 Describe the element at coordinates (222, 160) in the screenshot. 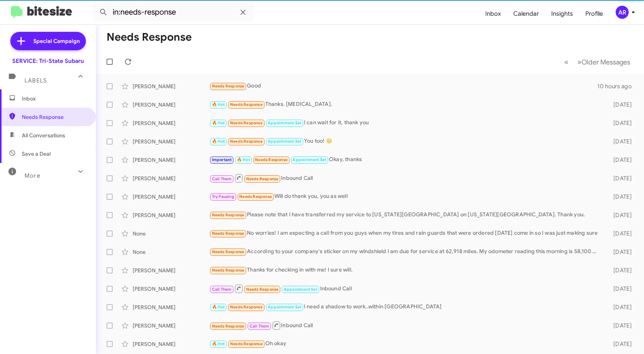

I see `span: Important` at that location.